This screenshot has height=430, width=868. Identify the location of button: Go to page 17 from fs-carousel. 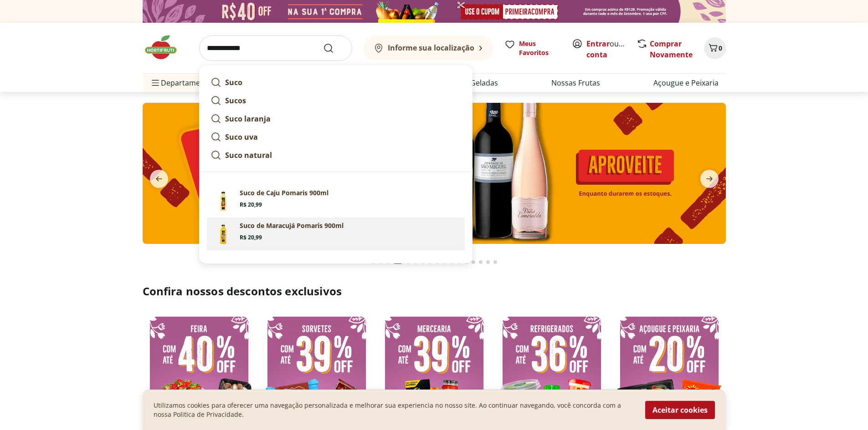
(495, 263).